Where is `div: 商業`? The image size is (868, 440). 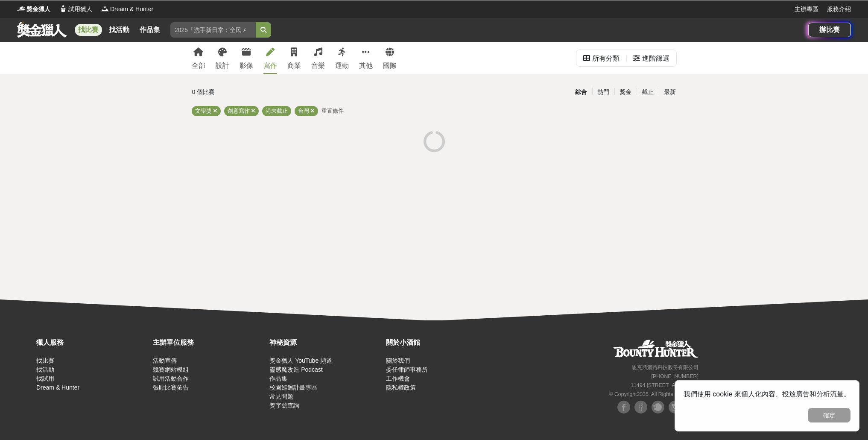
div: 商業 is located at coordinates (294, 66).